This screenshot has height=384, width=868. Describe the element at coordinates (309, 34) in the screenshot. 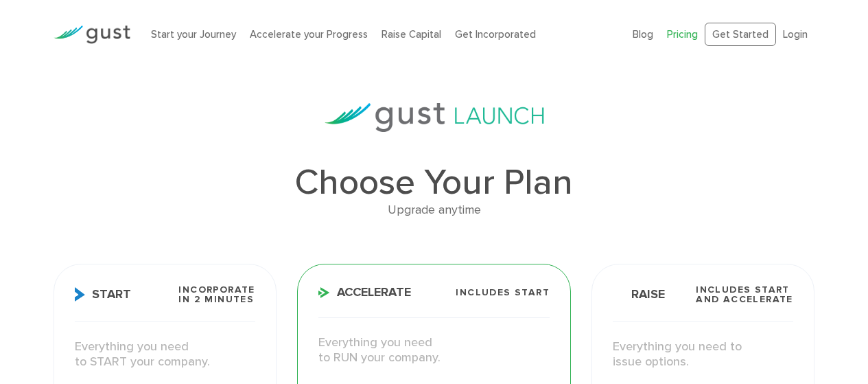

I see `a: Accelerate your Progress` at that location.